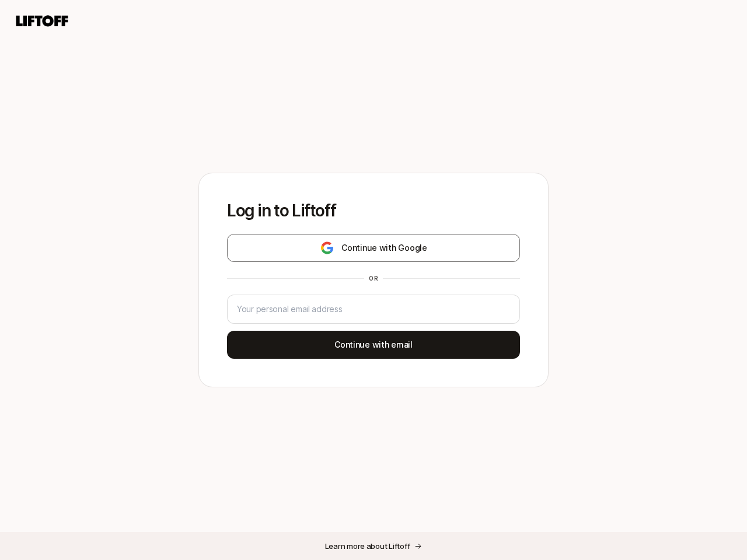 The height and width of the screenshot is (560, 747). Describe the element at coordinates (374, 210) in the screenshot. I see `p: Log in to Liftoff` at that location.